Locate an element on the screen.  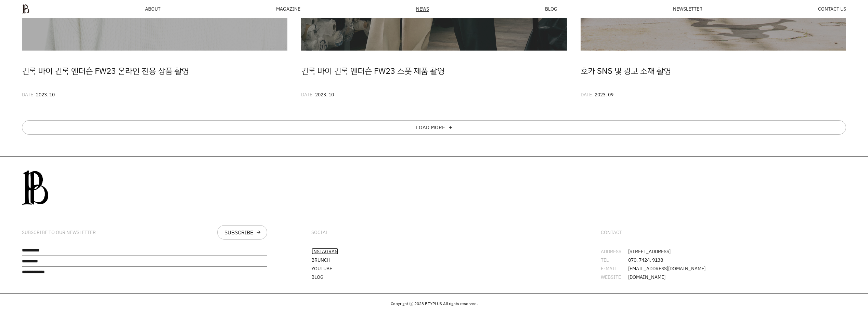
a: NEWSLETTER is located at coordinates (688, 9).